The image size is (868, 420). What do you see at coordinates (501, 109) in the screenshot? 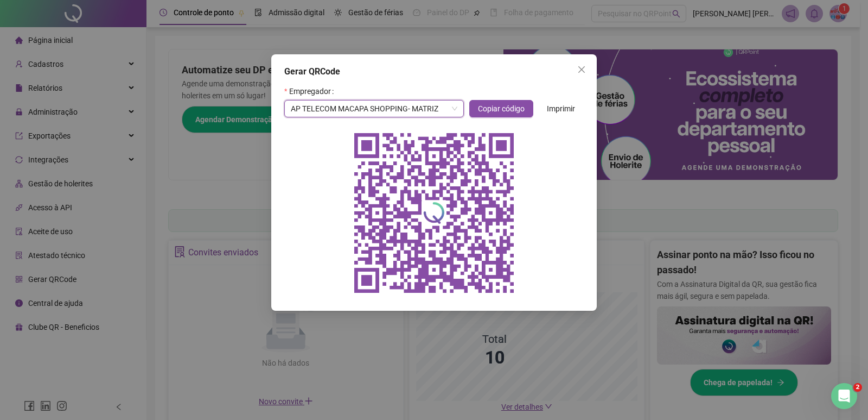
I see `button: Copiar código` at bounding box center [501, 109].